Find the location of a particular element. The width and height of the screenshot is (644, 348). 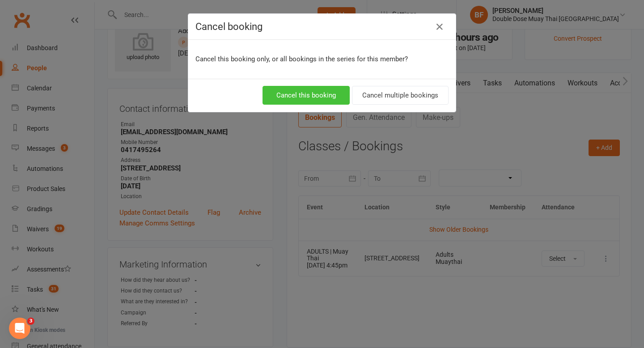

button: Cancel multiple bookings is located at coordinates (400, 95).